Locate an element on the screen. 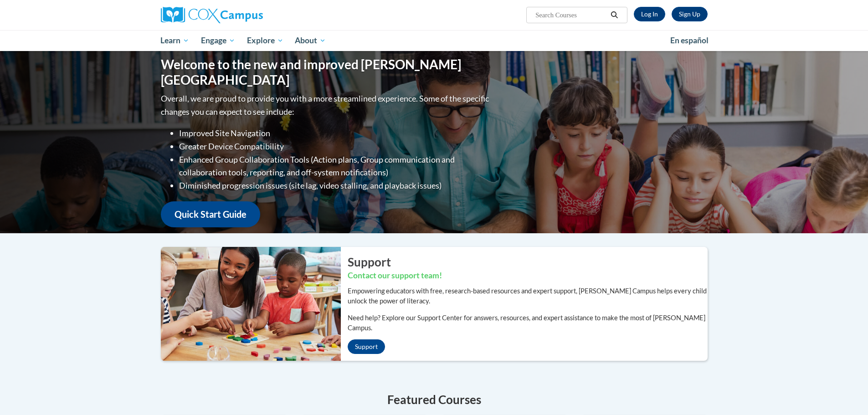 The image size is (868, 415). span: Engage is located at coordinates (218, 40).